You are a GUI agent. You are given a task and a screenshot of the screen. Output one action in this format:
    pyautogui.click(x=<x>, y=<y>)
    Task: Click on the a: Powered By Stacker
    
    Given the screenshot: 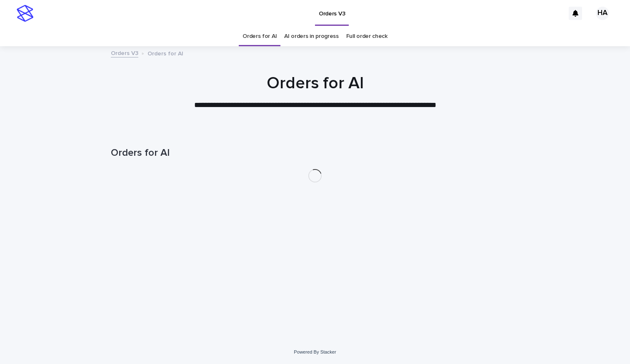 What is the action you would take?
    pyautogui.click(x=315, y=352)
    